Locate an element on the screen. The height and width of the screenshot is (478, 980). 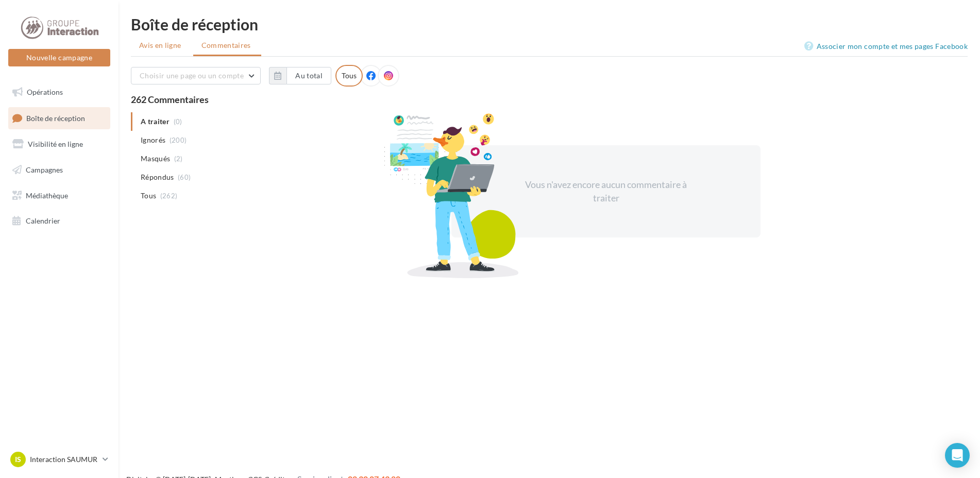
span: (200) is located at coordinates (178, 140).